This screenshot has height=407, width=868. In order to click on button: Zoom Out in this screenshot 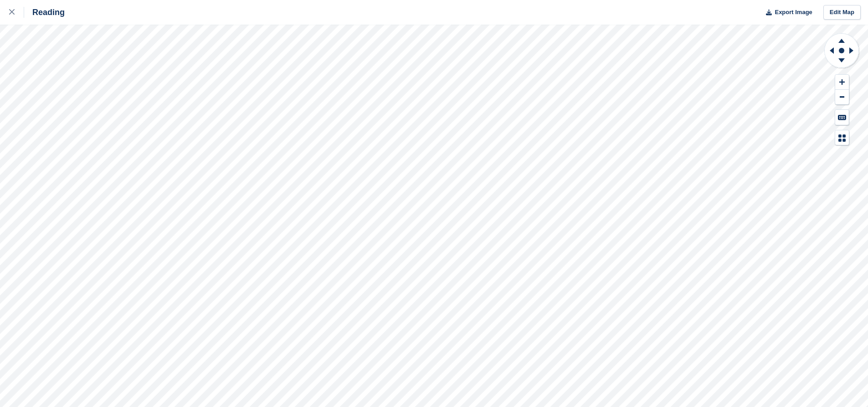, I will do `click(841, 97)`.